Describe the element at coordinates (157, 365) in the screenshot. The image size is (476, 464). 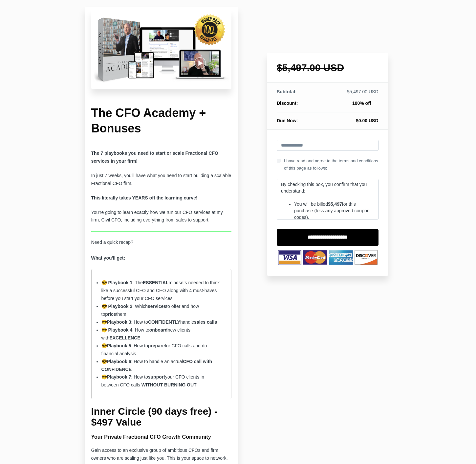
I see `span: 😎 : How to handle an actual` at that location.